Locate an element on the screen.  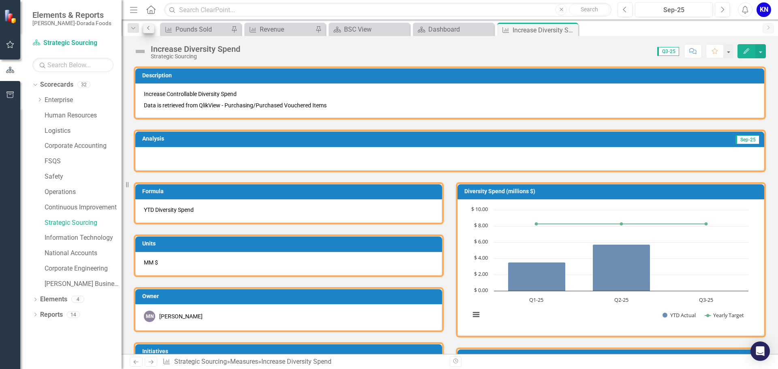
div: Dashboard is located at coordinates (460, 29).